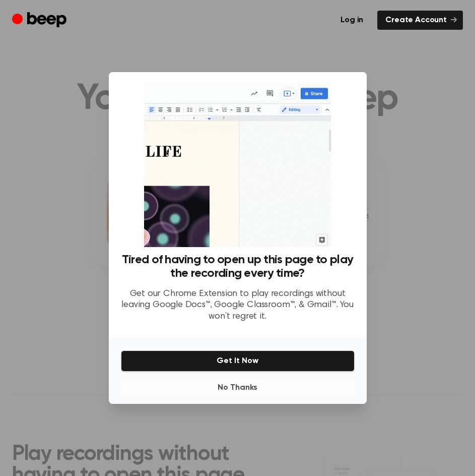 Image resolution: width=475 pixels, height=476 pixels. Describe the element at coordinates (352, 20) in the screenshot. I see `a: Log in` at that location.